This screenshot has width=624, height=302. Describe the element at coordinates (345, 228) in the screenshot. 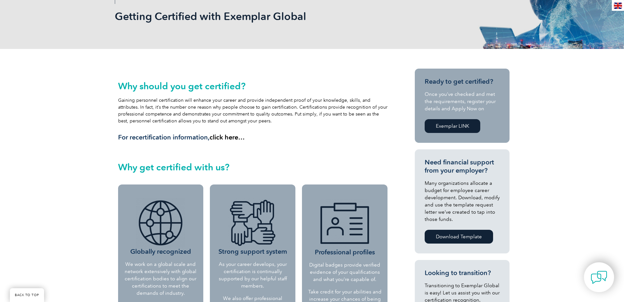

I see `h3: Professional profiles` at that location.